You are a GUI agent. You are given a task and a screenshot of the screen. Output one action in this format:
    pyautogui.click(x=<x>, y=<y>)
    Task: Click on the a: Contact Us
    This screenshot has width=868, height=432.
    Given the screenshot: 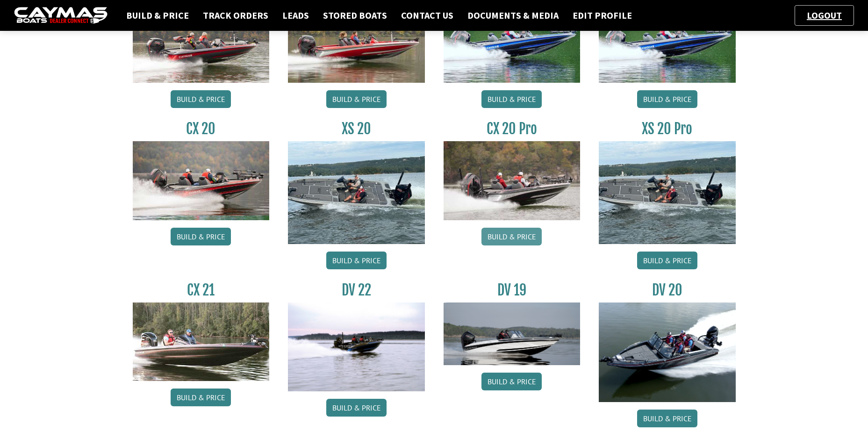 What is the action you would take?
    pyautogui.click(x=428, y=15)
    